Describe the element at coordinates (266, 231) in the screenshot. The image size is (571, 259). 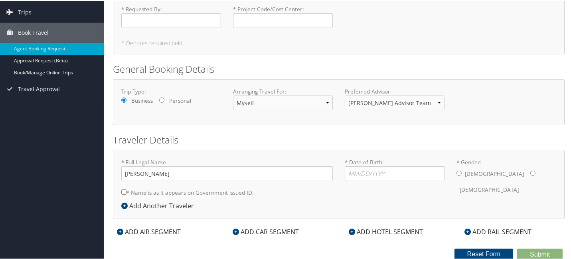
I see `div: ADD CAR SEGMENT` at that location.